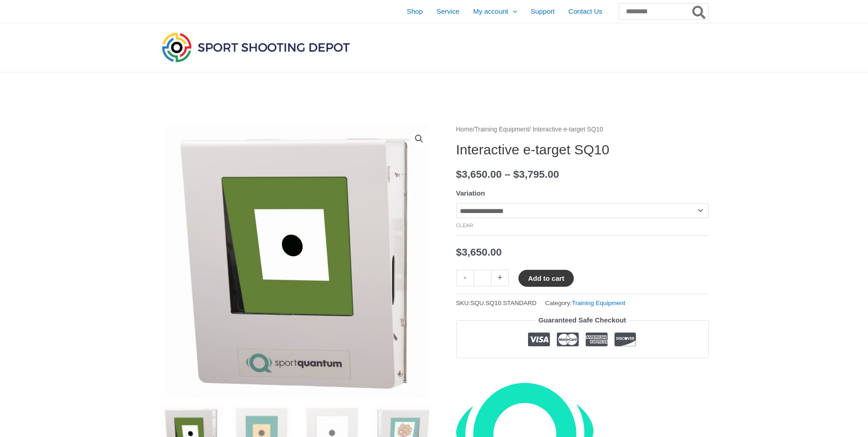 This screenshot has width=868, height=437. Describe the element at coordinates (699, 12) in the screenshot. I see `button: Search` at that location.